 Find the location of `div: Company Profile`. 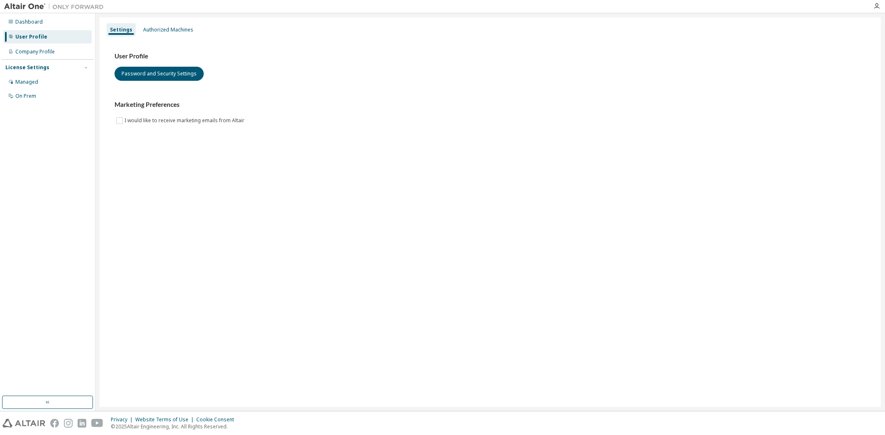

div: Company Profile is located at coordinates (35, 52).